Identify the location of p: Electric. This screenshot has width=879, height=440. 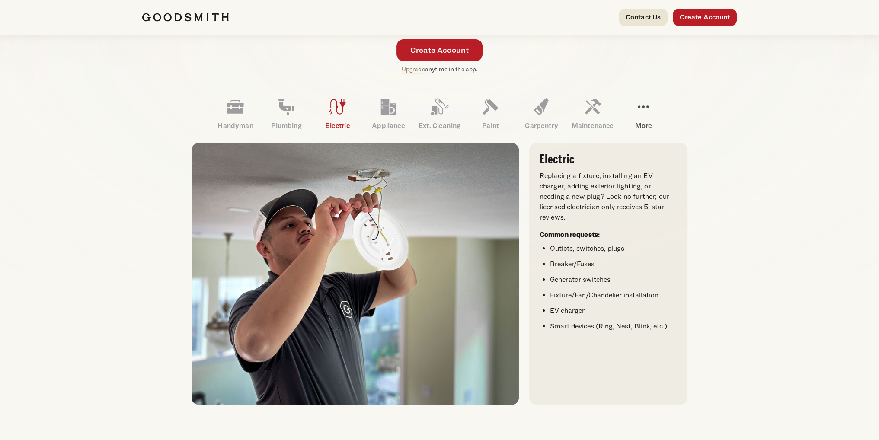
(337, 126).